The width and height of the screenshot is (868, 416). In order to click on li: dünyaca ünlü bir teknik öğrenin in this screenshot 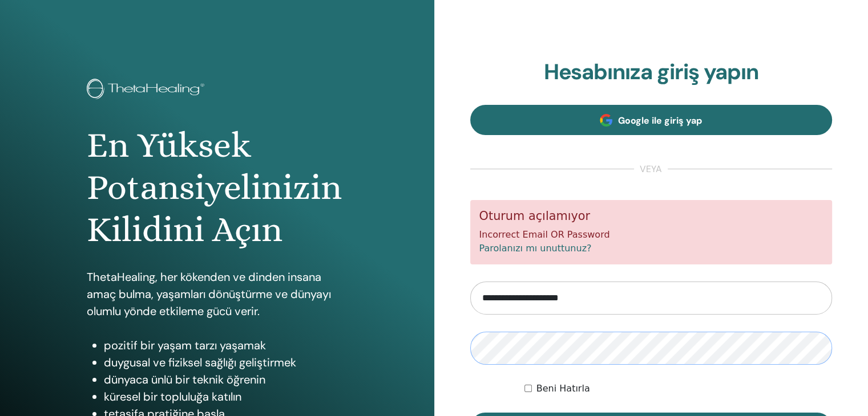, I will do `click(225, 379)`.